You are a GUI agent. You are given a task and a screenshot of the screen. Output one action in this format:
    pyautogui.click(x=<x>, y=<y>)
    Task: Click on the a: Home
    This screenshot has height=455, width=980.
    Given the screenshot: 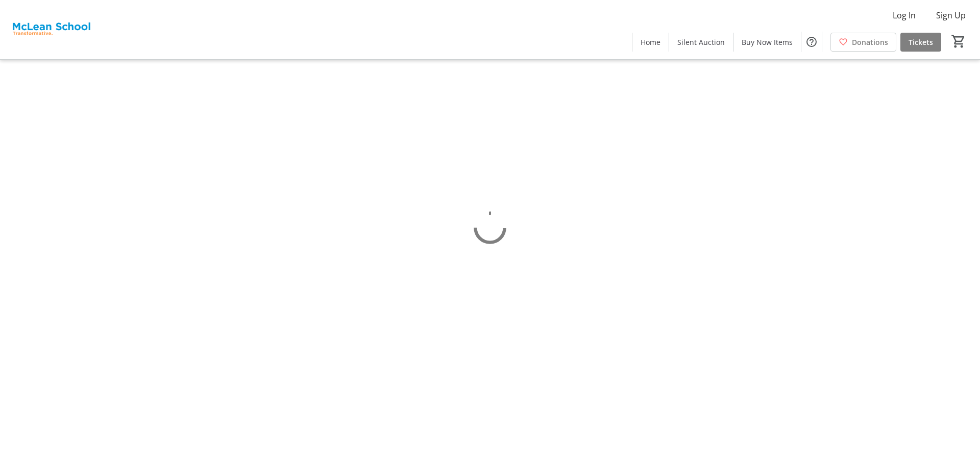 What is the action you would take?
    pyautogui.click(x=650, y=42)
    